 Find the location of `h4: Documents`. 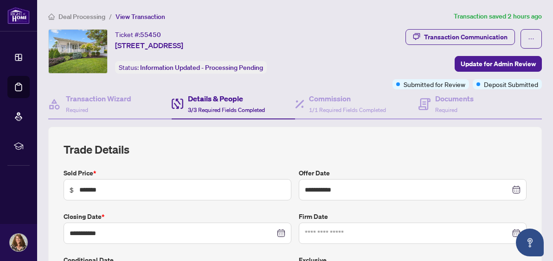

h4: Documents is located at coordinates (454, 99).